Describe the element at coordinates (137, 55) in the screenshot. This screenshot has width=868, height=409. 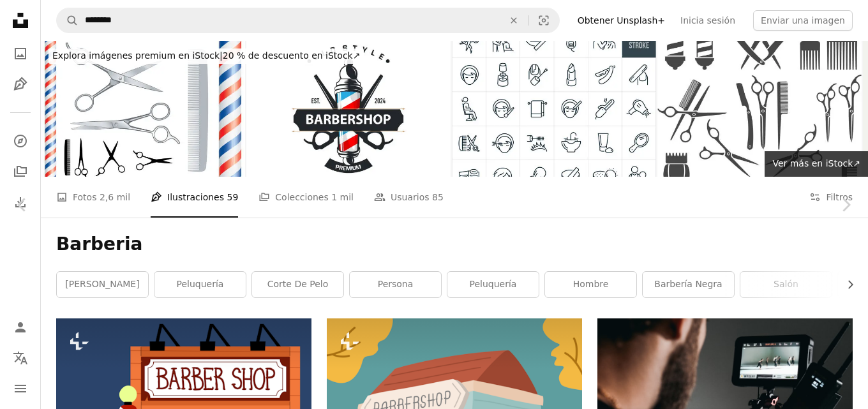
I see `span: Explora imágenes premium en iStock |` at that location.